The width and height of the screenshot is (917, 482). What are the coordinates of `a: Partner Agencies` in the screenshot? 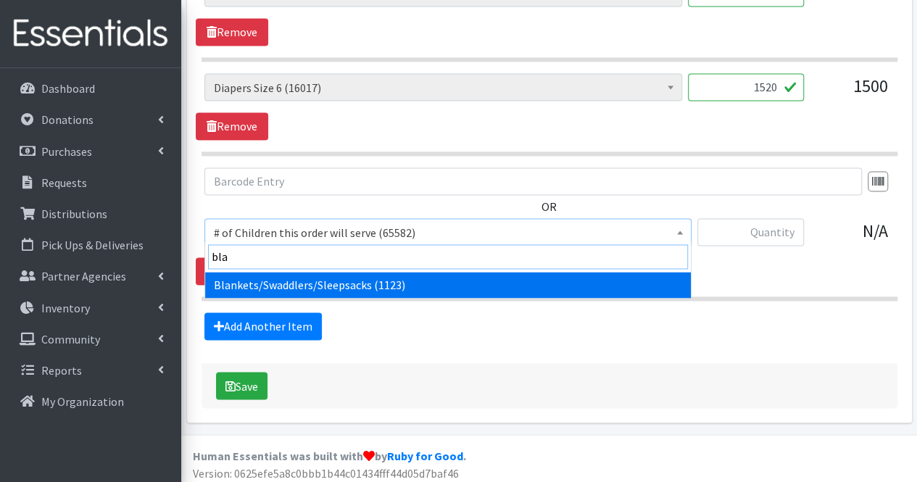 It's located at (91, 276).